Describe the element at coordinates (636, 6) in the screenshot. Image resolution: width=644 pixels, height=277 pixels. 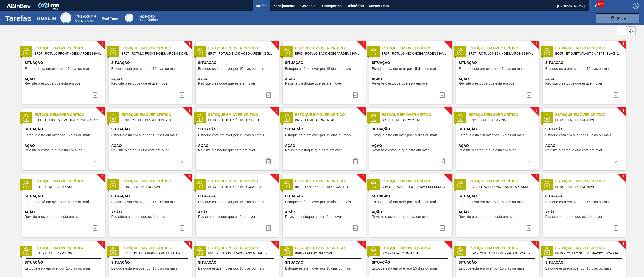
I see `img: Logout` at that location.